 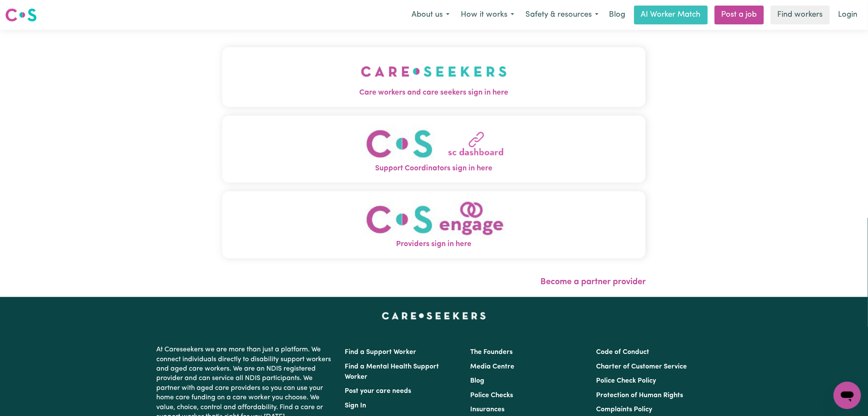 I want to click on span: Care workers and care seekers sign in here, so click(x=434, y=93).